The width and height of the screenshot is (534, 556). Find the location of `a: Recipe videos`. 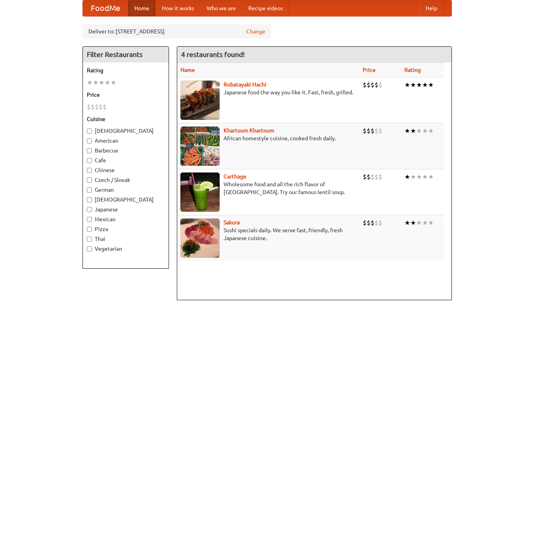

a: Recipe videos is located at coordinates (266, 8).